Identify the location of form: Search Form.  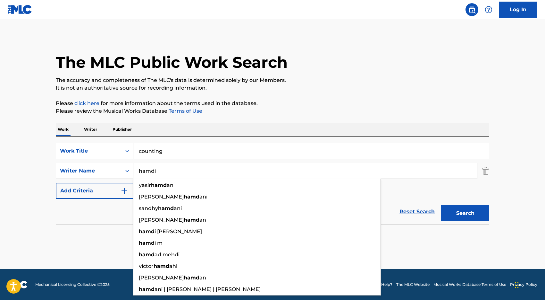
(273, 183).